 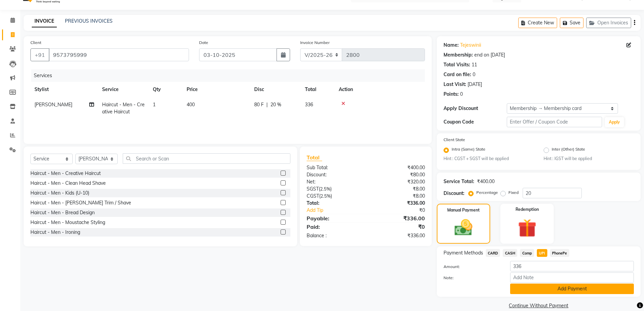 What do you see at coordinates (471, 45) in the screenshot?
I see `a: Tejeswinii` at bounding box center [471, 45].